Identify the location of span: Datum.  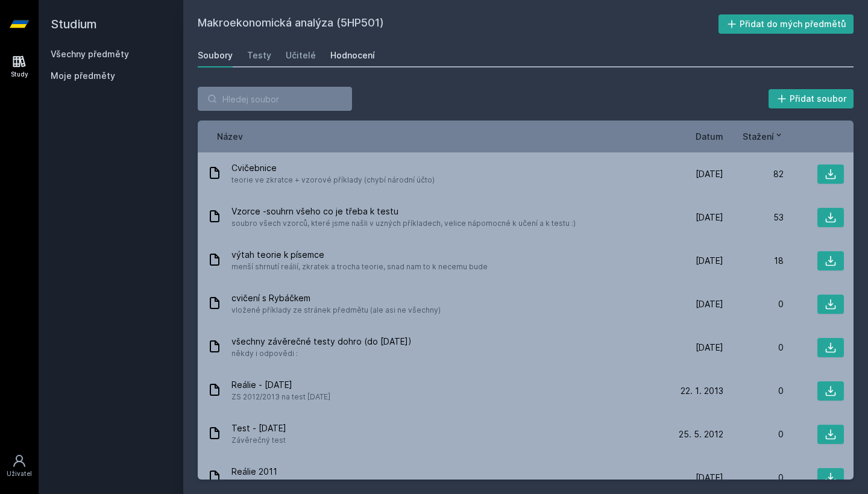
(709, 136).